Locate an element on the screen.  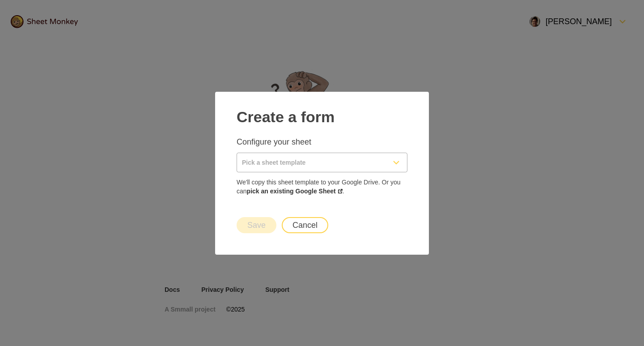
p: Configure your sheet is located at coordinates (322, 142).